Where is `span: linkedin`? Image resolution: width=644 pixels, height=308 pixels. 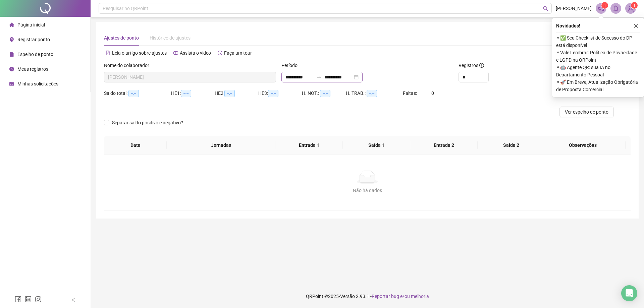 span: linkedin is located at coordinates (28, 299).